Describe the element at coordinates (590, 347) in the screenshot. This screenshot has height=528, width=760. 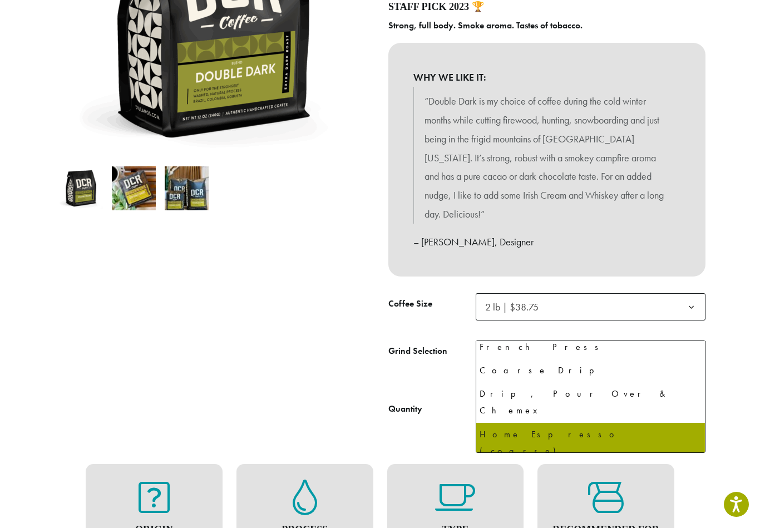
I see `div: French Press` at that location.